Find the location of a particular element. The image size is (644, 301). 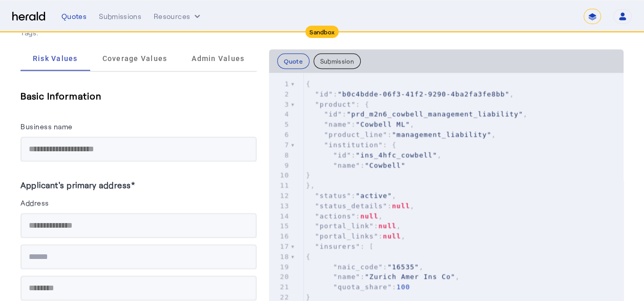

div: 12 is located at coordinates (280, 196).